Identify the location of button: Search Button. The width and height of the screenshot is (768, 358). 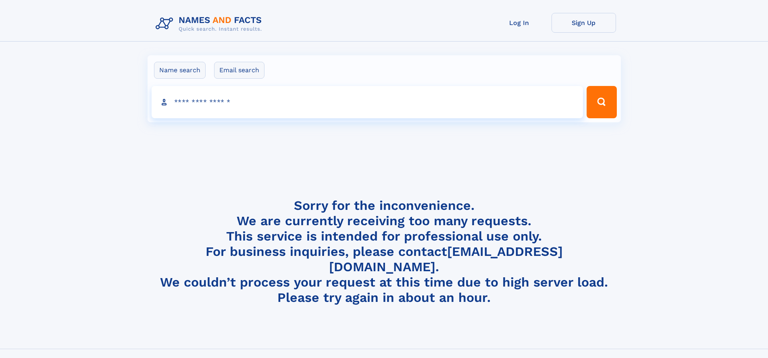
(602, 102).